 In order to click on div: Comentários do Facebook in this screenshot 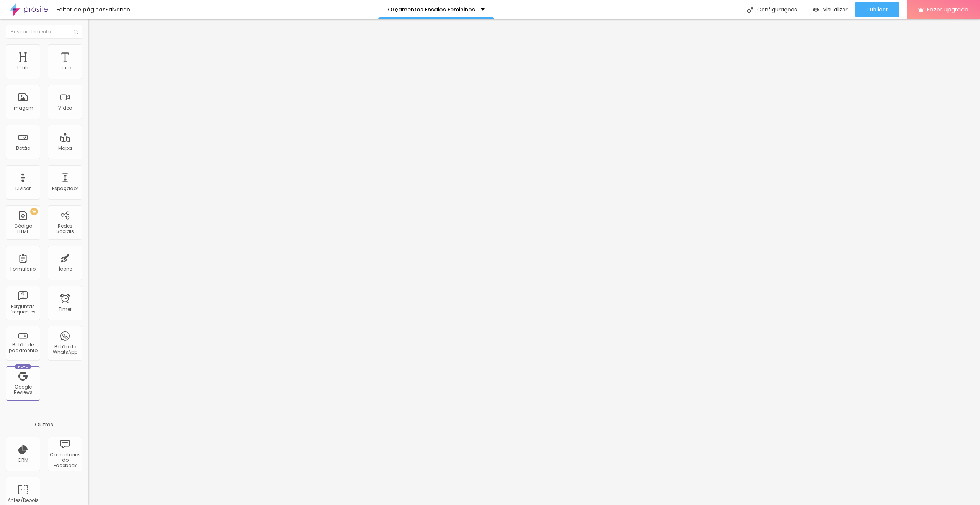, I will do `click(64, 461)`.